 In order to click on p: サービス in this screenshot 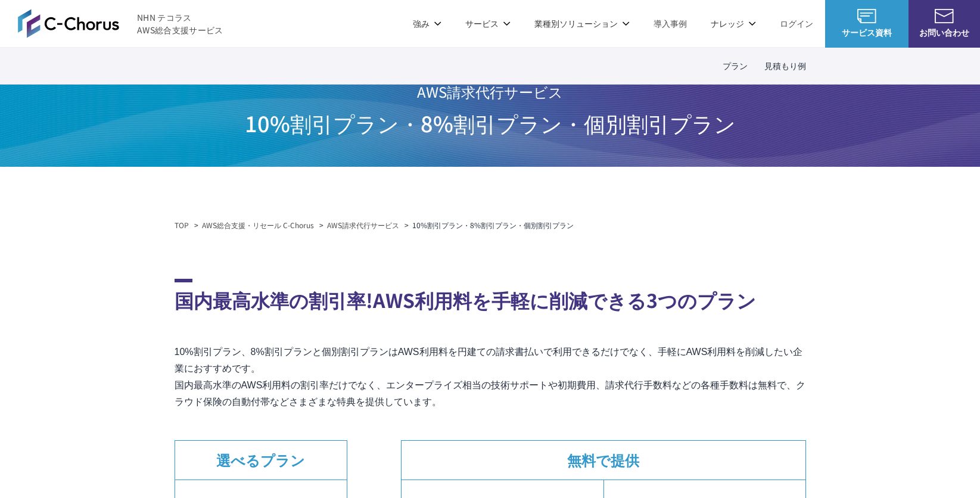, I will do `click(488, 23)`.